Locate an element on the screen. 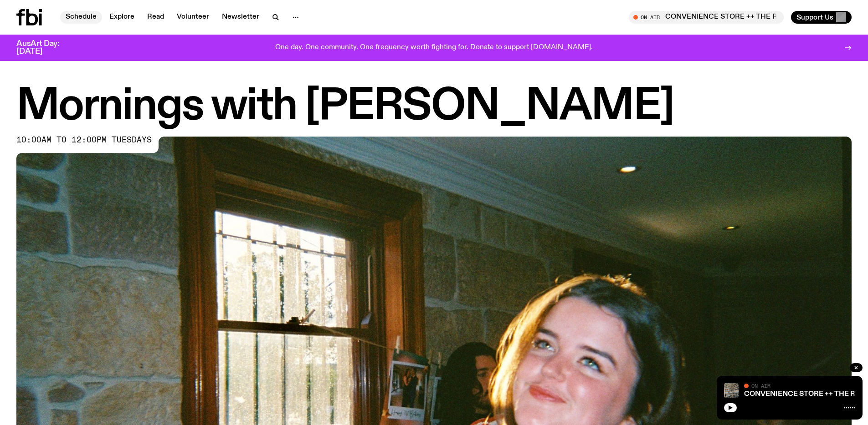 Image resolution: width=868 pixels, height=425 pixels. img: A corner shot of the fbi music library is located at coordinates (731, 390).